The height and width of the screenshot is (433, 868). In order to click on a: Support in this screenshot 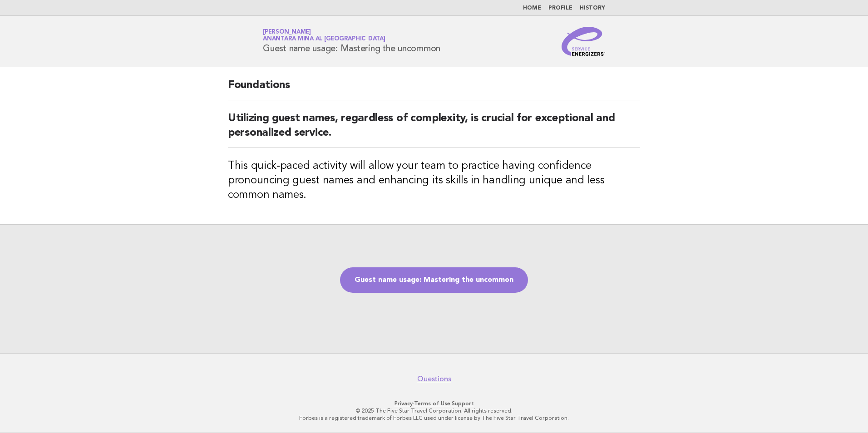, I will do `click(462, 403)`.